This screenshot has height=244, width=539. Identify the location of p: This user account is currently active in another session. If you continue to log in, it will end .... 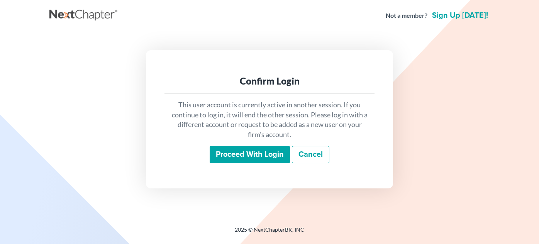
(270, 120).